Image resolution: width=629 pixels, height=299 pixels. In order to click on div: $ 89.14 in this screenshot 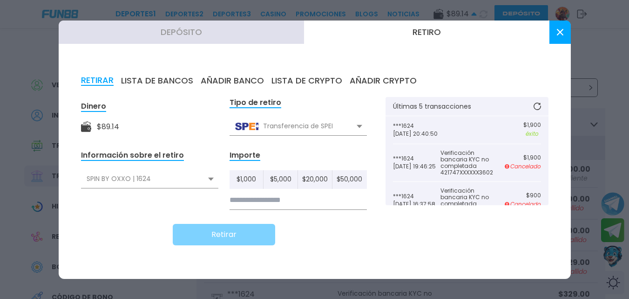, I will do `click(108, 127)`.